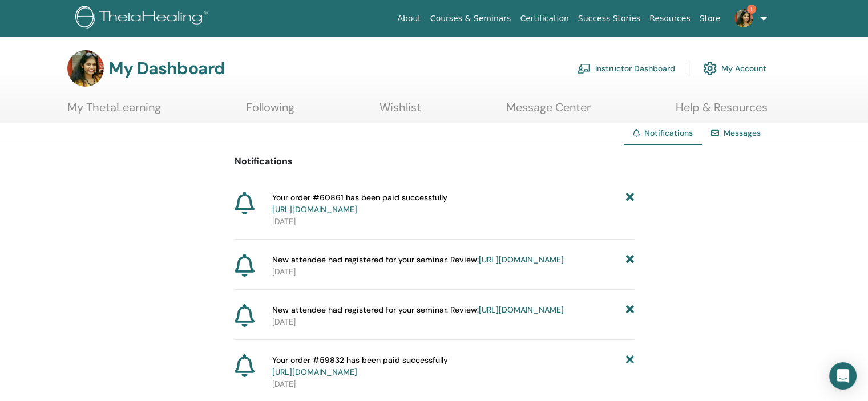 This screenshot has height=401, width=868. I want to click on a: My Account, so click(734, 69).